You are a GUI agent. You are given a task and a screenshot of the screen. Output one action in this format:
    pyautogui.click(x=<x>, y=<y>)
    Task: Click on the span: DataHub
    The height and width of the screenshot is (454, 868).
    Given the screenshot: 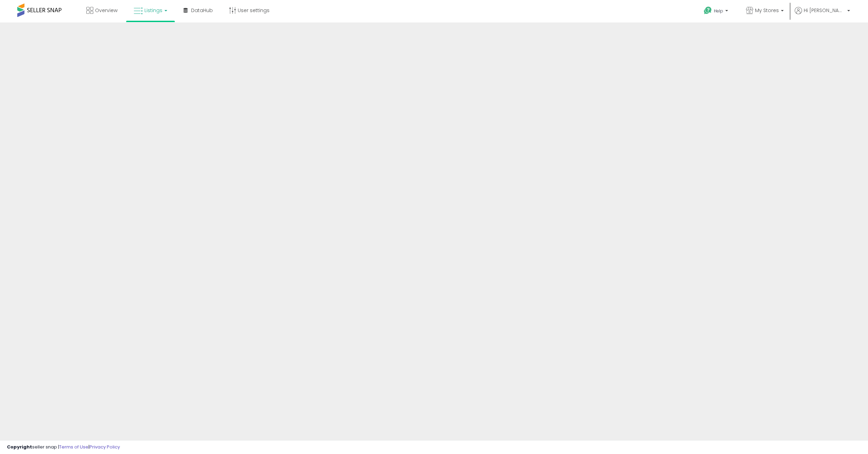 What is the action you would take?
    pyautogui.click(x=202, y=10)
    